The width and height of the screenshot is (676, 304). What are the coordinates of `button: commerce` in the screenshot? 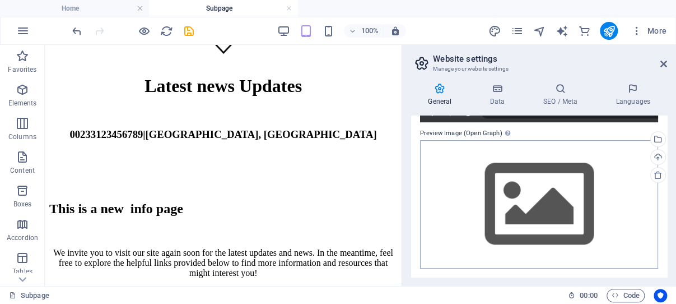 It's located at (584, 31).